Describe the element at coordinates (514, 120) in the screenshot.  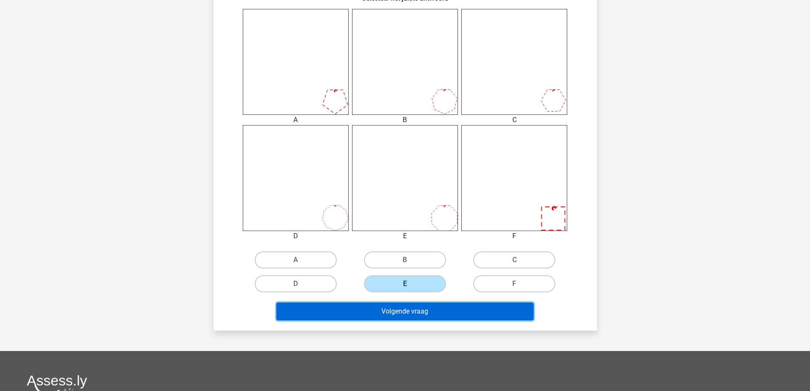
I see `div: C` at that location.